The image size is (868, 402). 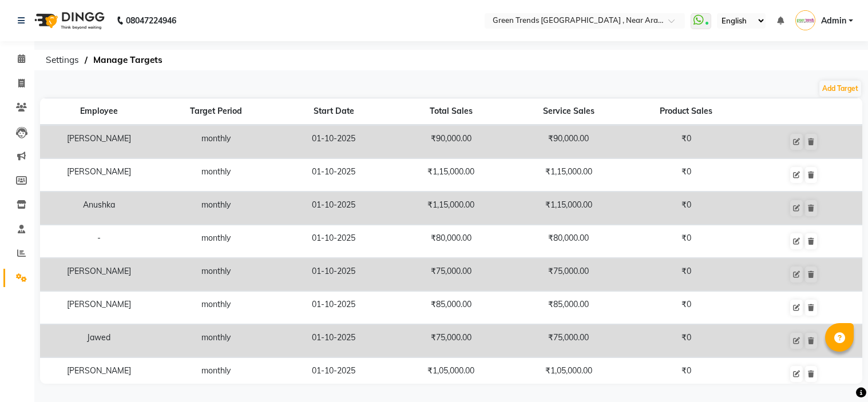 I want to click on span: Admin, so click(x=834, y=20).